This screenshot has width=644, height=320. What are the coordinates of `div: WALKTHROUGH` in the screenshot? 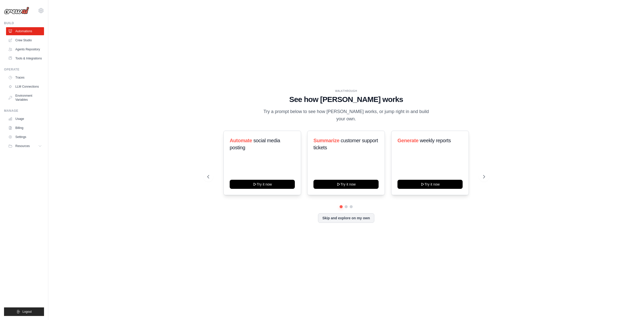 It's located at (346, 91).